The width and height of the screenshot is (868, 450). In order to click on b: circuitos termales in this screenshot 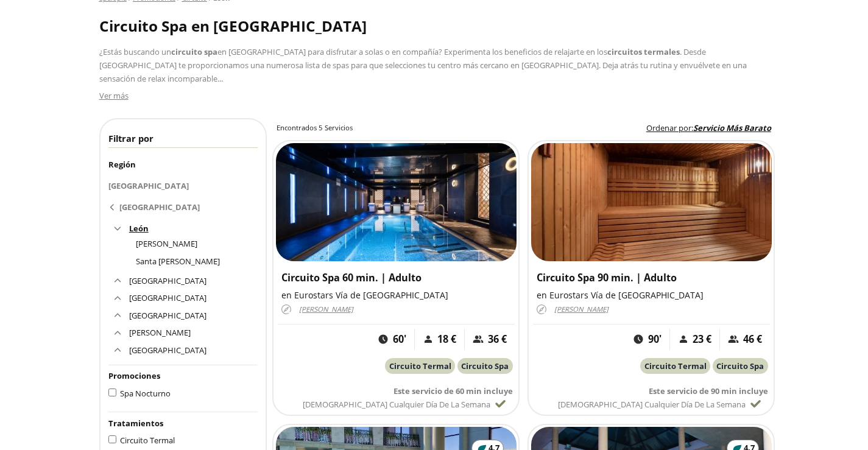, I will do `click(643, 52)`.